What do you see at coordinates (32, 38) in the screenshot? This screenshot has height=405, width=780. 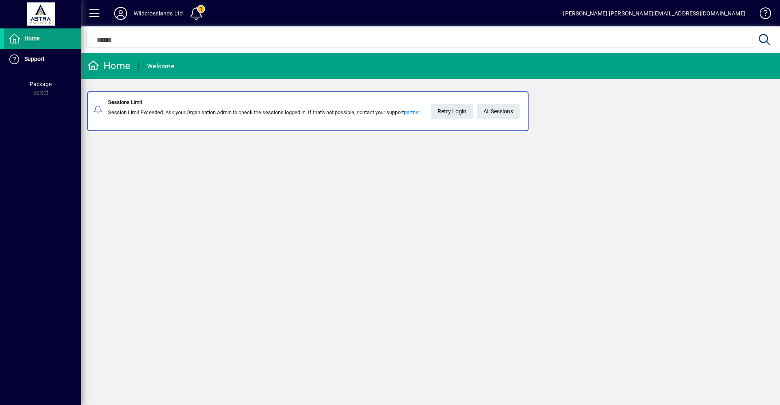 I see `span: Home` at bounding box center [32, 38].